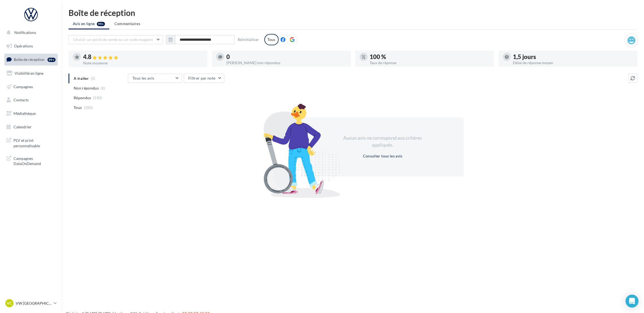 This screenshot has width=644, height=313. Describe the element at coordinates (24, 86) in the screenshot. I see `span: Campagnes` at that location.